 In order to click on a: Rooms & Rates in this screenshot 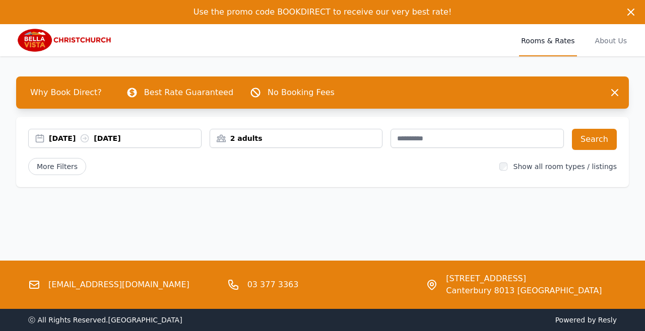, I will do `click(548, 40)`.